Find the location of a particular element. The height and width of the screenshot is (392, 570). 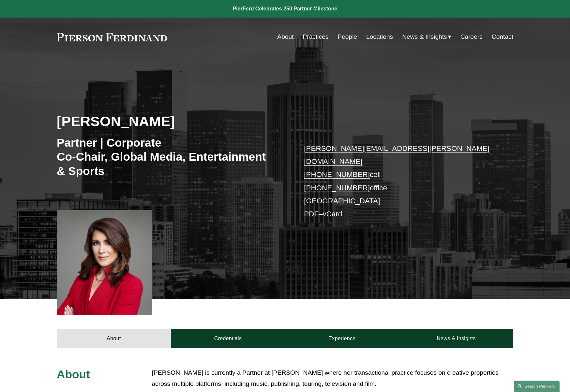

a: PDF is located at coordinates (311, 214).